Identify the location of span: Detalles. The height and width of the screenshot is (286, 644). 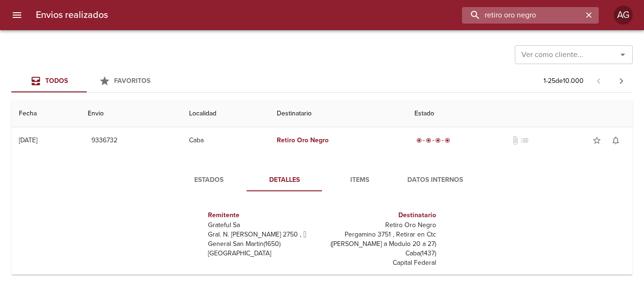
(285, 180).